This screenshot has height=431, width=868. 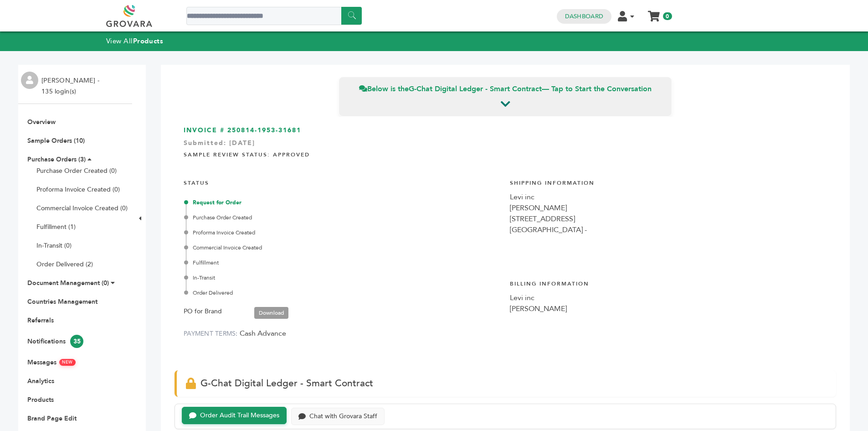 What do you see at coordinates (271, 312) in the screenshot?
I see `a: Download` at bounding box center [271, 312].